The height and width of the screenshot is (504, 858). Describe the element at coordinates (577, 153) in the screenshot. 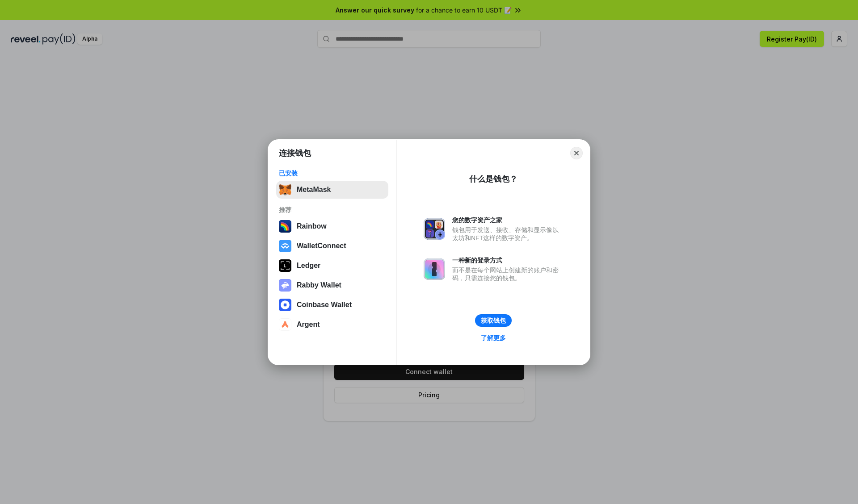

I see `button: Close` at that location.